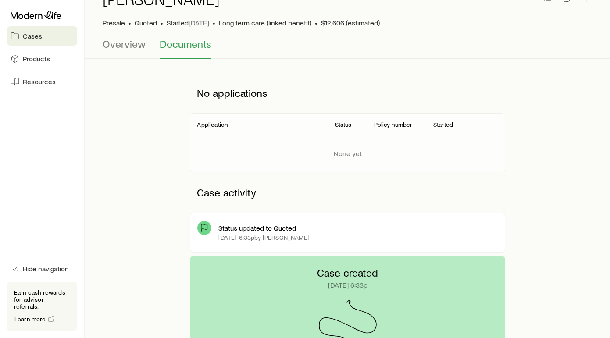 This screenshot has width=610, height=338. What do you see at coordinates (348, 193) in the screenshot?
I see `p: Case activity` at bounding box center [348, 193].